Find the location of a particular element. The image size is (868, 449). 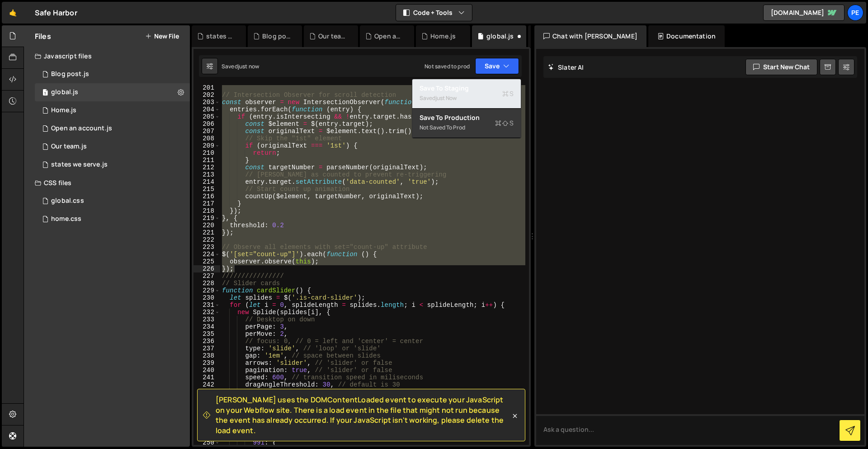

div: 234 is located at coordinates (206, 327).